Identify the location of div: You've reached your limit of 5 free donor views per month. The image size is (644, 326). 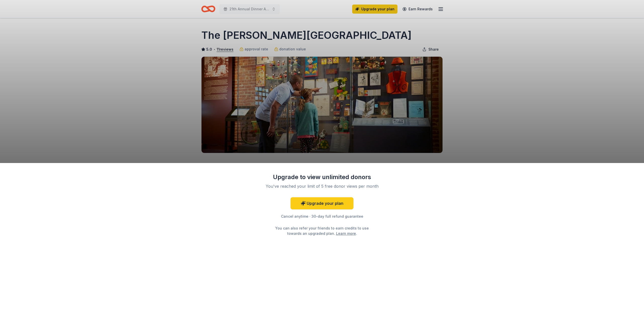
(322, 186).